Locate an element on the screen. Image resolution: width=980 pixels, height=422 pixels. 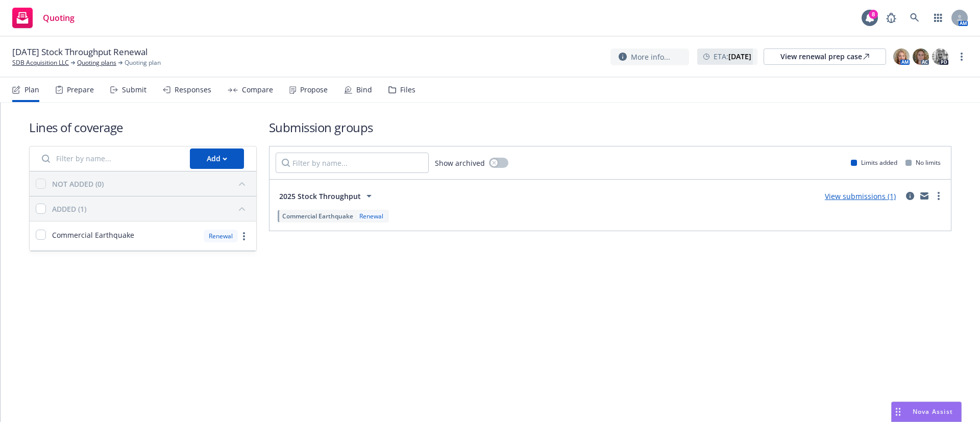
div: 8 is located at coordinates (873, 15).